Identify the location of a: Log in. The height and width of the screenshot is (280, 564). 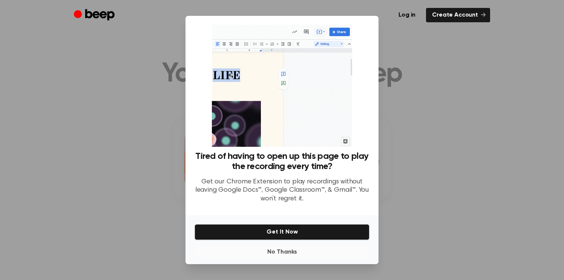
(407, 15).